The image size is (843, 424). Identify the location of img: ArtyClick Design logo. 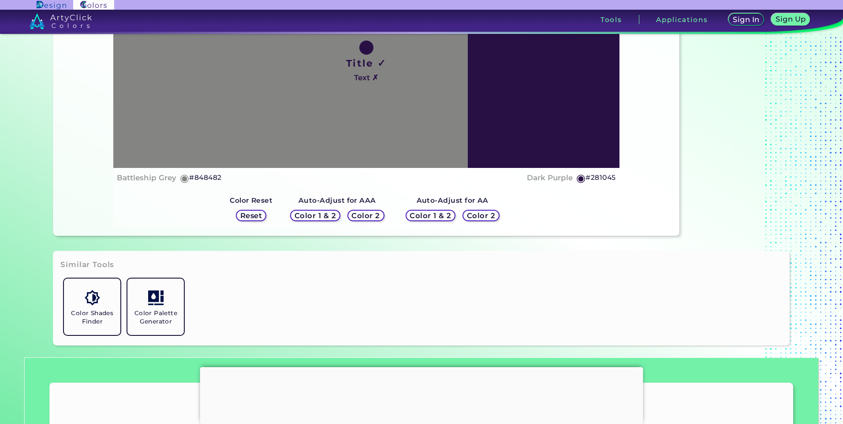
(51, 5).